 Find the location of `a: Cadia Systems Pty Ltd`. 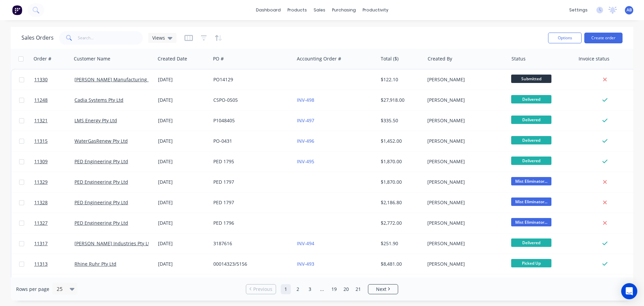

a: Cadia Systems Pty Ltd is located at coordinates (99, 99).